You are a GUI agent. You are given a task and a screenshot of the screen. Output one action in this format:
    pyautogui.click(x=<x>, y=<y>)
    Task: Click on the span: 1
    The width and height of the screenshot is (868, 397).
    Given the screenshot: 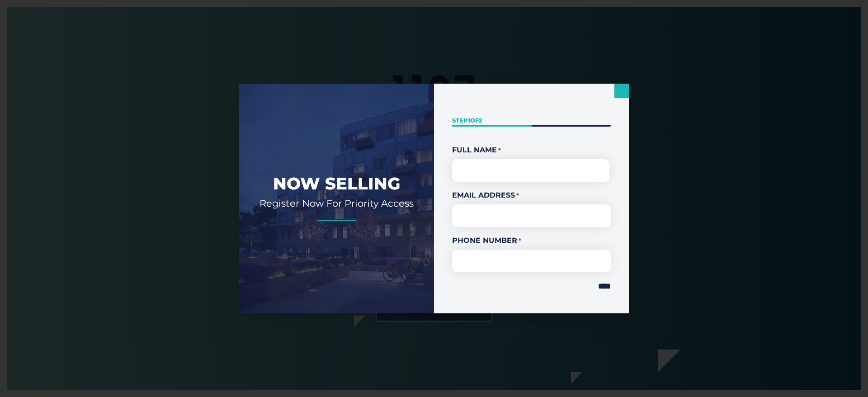 What is the action you would take?
    pyautogui.click(x=469, y=120)
    